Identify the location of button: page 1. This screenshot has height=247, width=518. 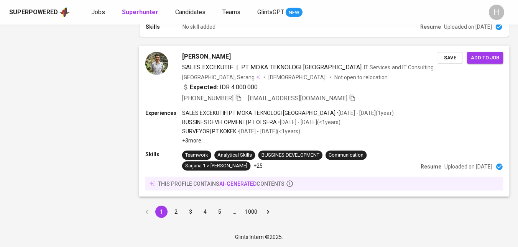
(161, 212).